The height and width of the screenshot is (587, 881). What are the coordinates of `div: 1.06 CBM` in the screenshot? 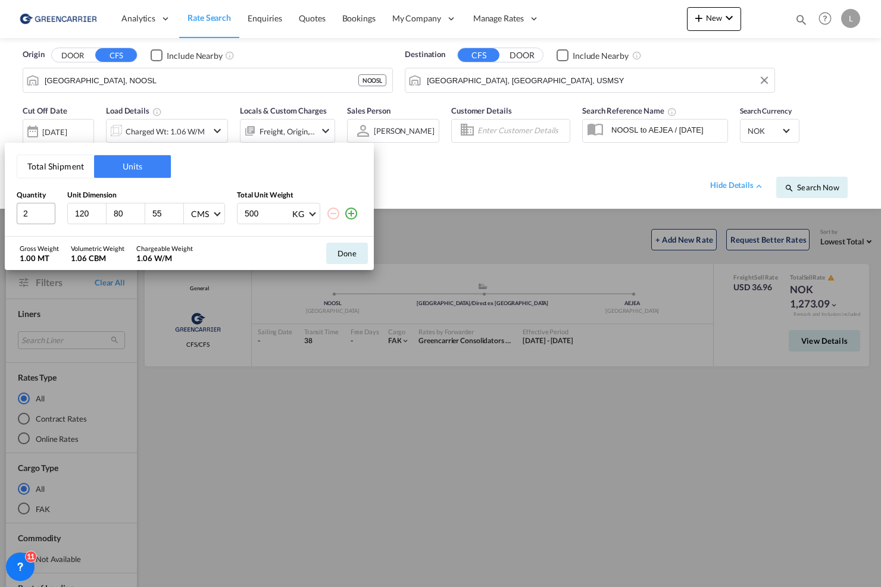 It's located at (98, 258).